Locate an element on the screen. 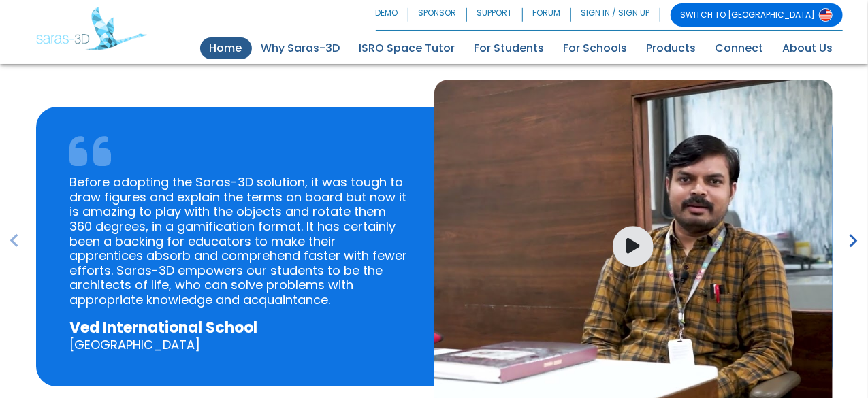  a: DEMO is located at coordinates (392, 15).